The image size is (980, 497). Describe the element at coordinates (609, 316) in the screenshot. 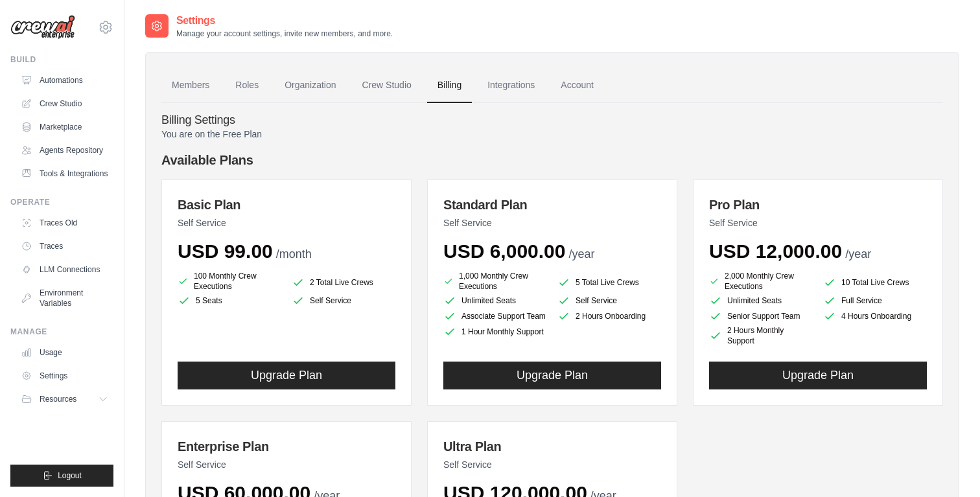

I see `li: 2 Hours Onboarding` at that location.